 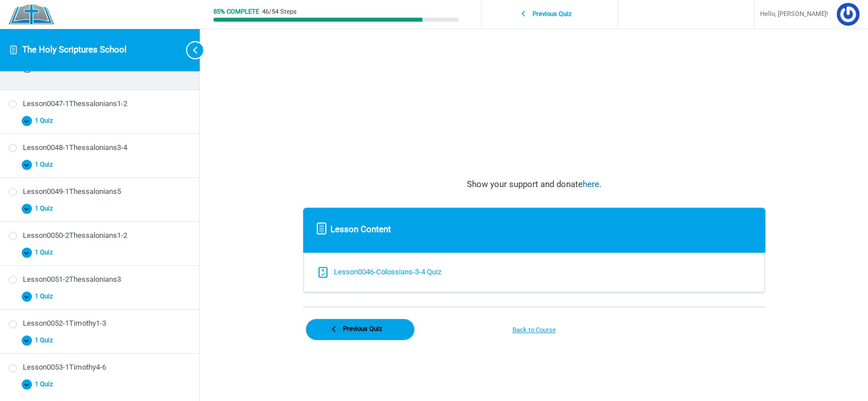 What do you see at coordinates (534, 272) in the screenshot?
I see `a: Incomplete Lesson0046-Colossians-3-4 Quiz` at bounding box center [534, 272].